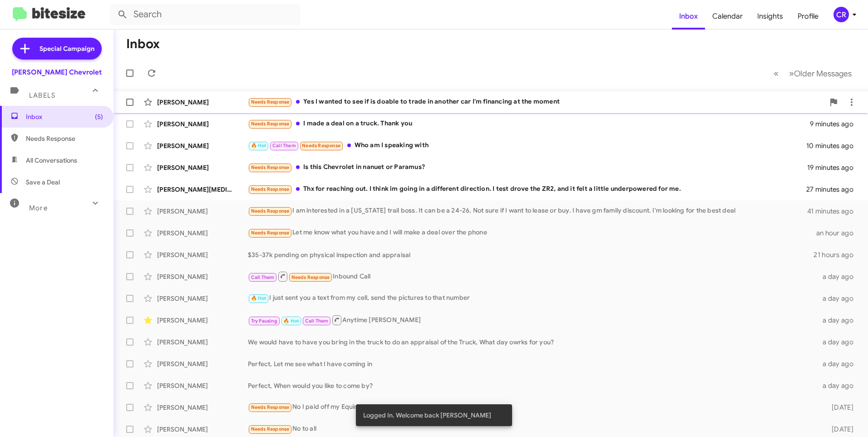 Image resolution: width=868 pixels, height=437 pixels. I want to click on div: 9 minutes ago, so click(835, 124).